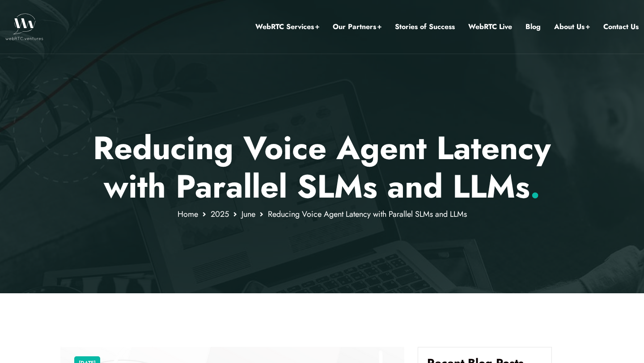  I want to click on a: Our Partners, so click(357, 27).